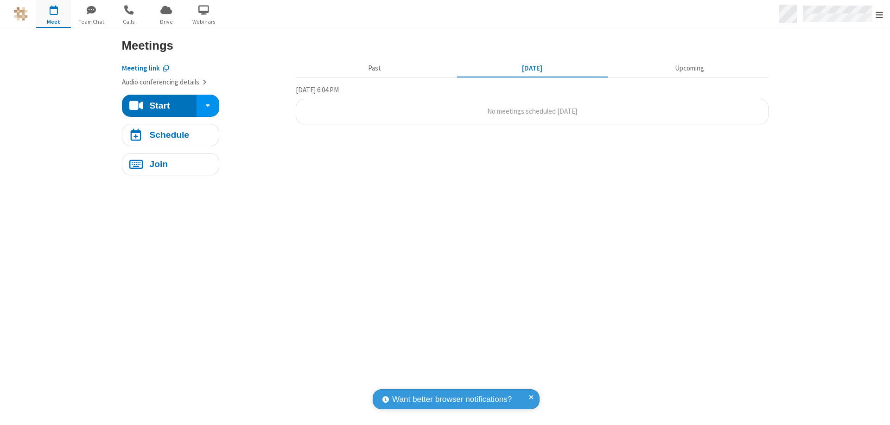 This screenshot has height=425, width=890. Describe the element at coordinates (21, 14) in the screenshot. I see `img: QA Selenium DO NOT DELETE OR CHANGE` at that location.